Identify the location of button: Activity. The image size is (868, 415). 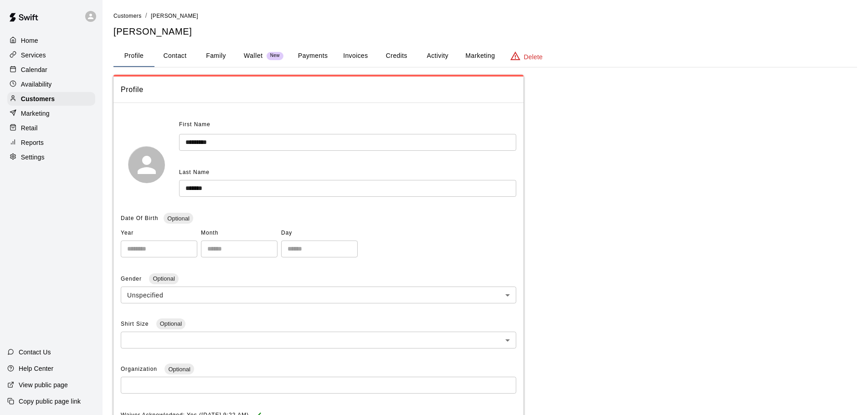
(438, 56).